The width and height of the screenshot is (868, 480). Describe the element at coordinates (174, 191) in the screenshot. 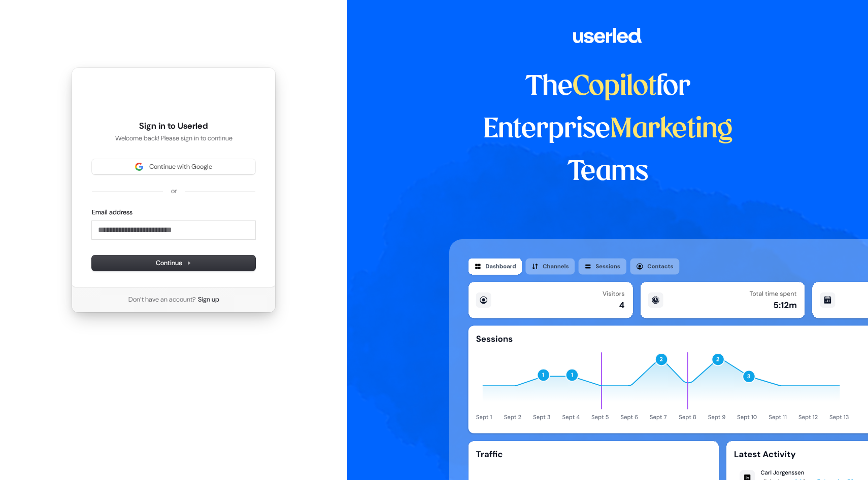

I see `p: or` at that location.